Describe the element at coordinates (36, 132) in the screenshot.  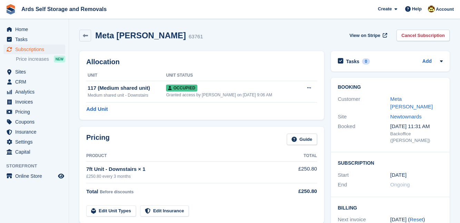
I see `span: Insurance` at that location.